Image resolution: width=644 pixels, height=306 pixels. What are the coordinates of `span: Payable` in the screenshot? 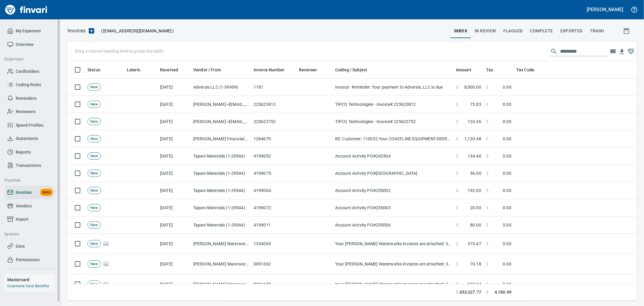 It's located at (27, 180).